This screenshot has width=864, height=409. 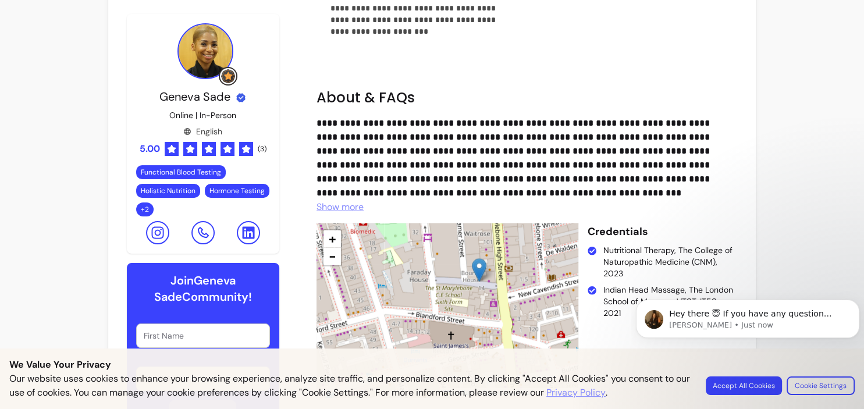 I want to click on input: First Name, so click(x=203, y=336).